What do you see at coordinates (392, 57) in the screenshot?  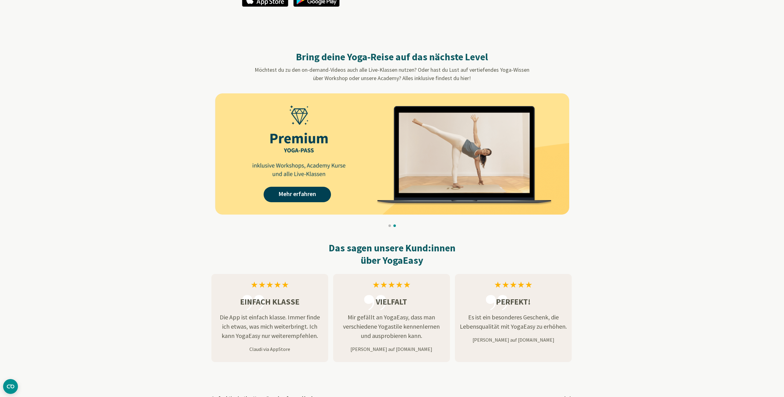 I see `h2: Bring deine Yoga-Reise auf das nächste Level` at bounding box center [392, 57].